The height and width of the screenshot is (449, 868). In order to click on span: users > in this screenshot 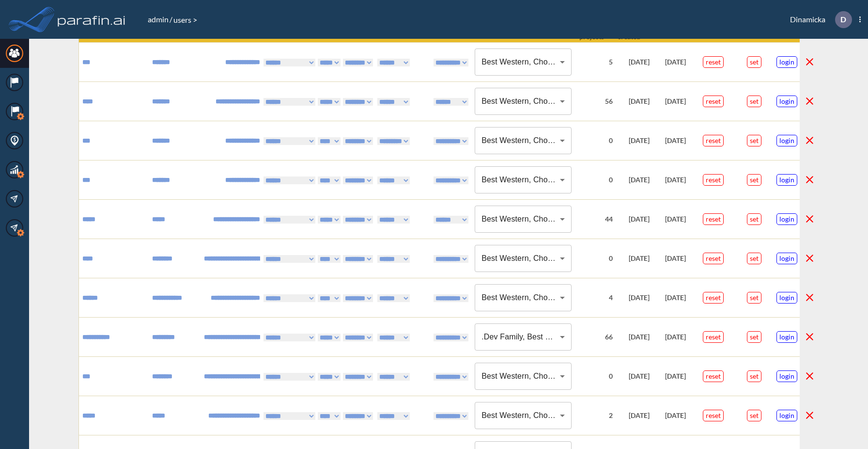, I will do `click(185, 19)`.